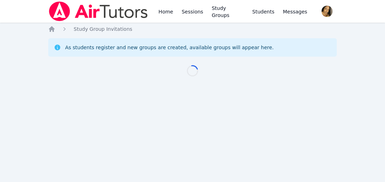  I want to click on nav: Breadcrumb, so click(193, 29).